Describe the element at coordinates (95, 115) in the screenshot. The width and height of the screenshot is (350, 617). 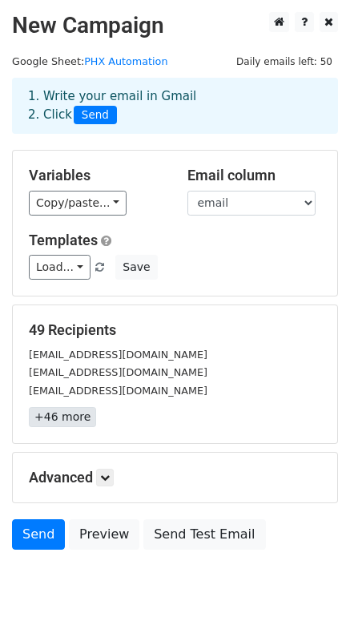
I see `span: Send` at that location.